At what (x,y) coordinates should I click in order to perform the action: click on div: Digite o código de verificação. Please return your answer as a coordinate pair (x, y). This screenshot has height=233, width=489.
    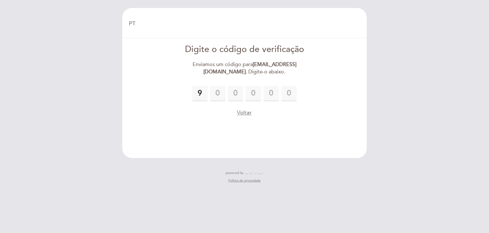
    Looking at the image, I should click on (245, 49).